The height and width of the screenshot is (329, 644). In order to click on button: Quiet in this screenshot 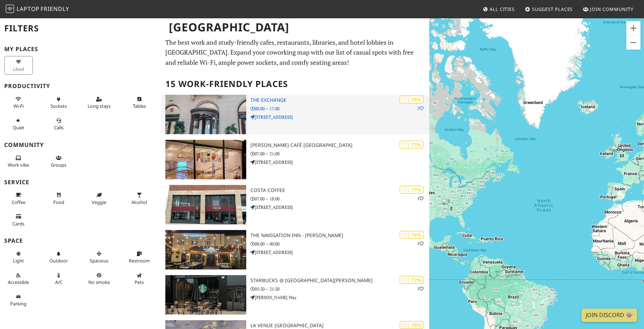, I will do `click(18, 124)`.